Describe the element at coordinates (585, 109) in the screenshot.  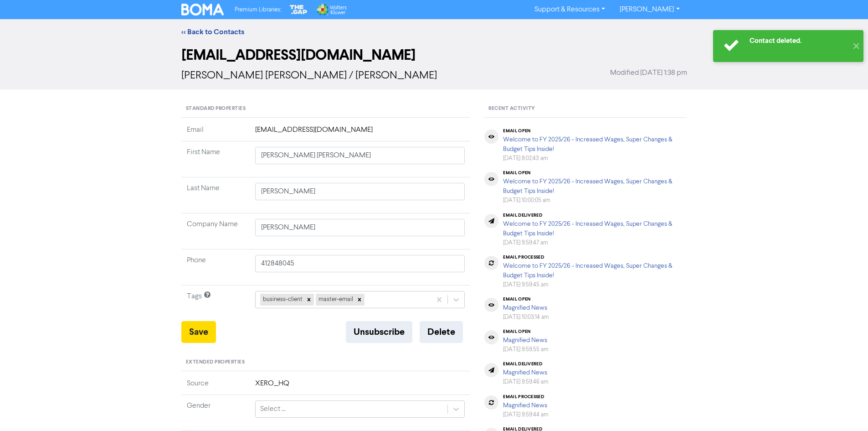
I see `div: Recent Activity` at that location.